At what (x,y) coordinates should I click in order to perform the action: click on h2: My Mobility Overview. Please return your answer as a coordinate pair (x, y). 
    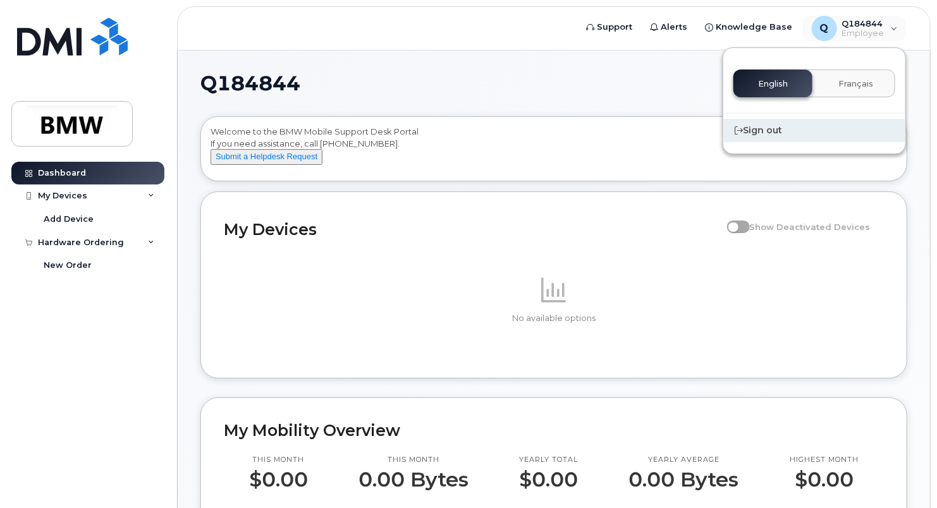
    Looking at the image, I should click on (554, 431).